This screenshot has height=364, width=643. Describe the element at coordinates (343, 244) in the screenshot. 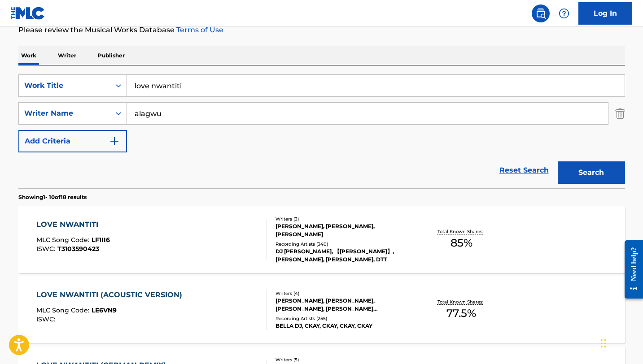

I see `div: Recording Artists ( 340 )` at that location.